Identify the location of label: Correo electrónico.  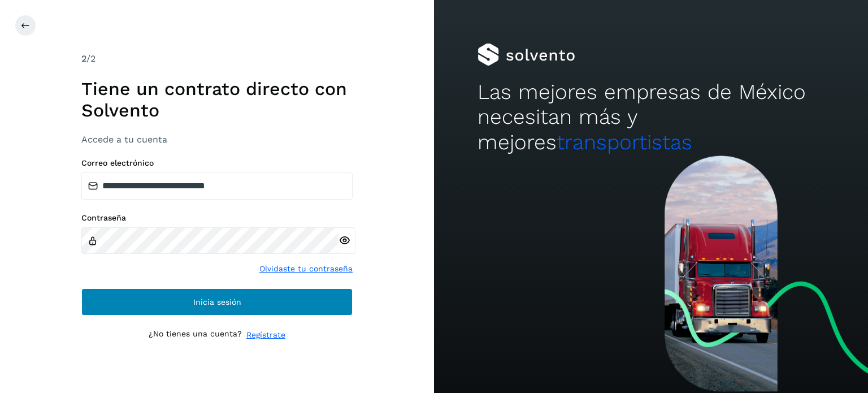
(217, 163).